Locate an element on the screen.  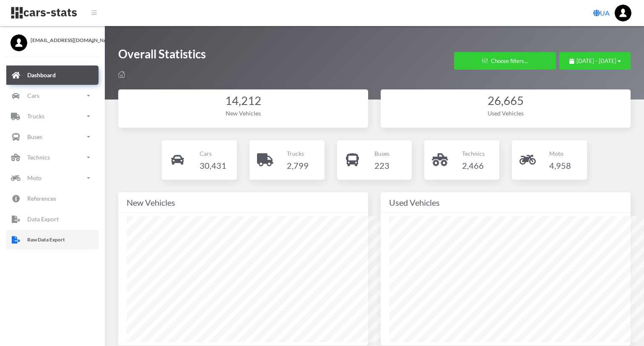
p: Dashboard is located at coordinates (42, 75).